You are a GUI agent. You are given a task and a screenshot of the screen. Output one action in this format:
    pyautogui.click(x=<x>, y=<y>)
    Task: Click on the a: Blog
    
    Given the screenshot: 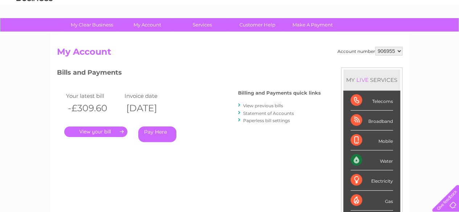 What is the action you would take?
    pyautogui.click(x=401, y=33)
    